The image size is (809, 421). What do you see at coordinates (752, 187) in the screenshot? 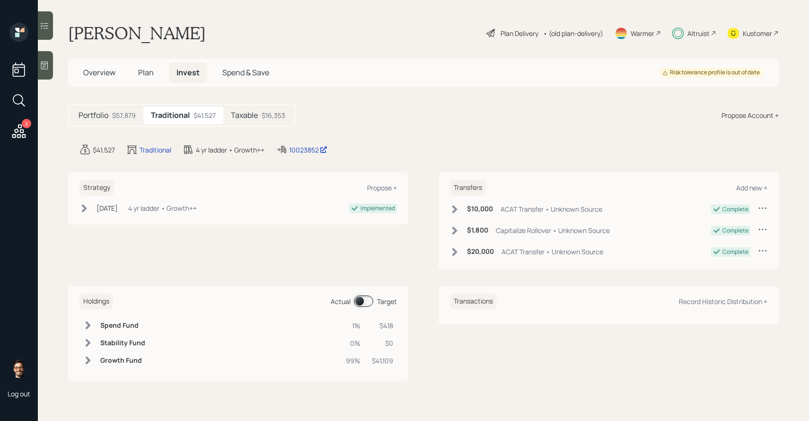
I see `div: Add new +` at bounding box center [752, 187].